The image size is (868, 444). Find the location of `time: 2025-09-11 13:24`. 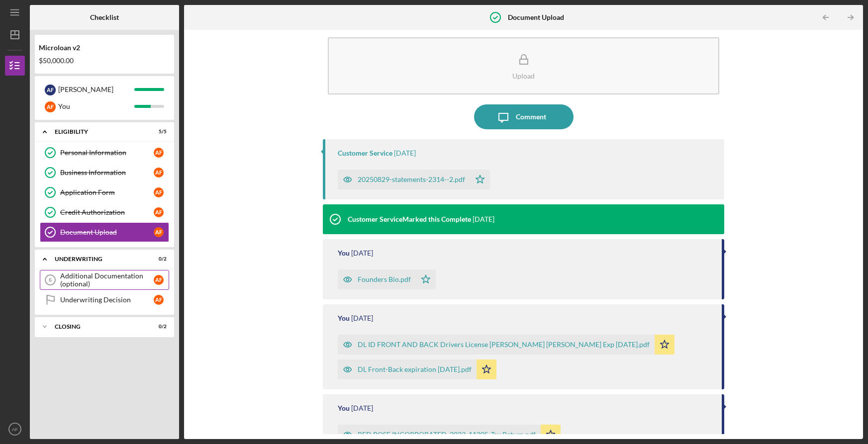

time: 2025-09-11 13:24 is located at coordinates (362, 408).